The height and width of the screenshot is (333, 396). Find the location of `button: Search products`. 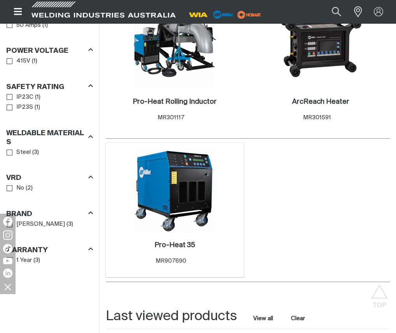

button: Search products is located at coordinates (337, 12).